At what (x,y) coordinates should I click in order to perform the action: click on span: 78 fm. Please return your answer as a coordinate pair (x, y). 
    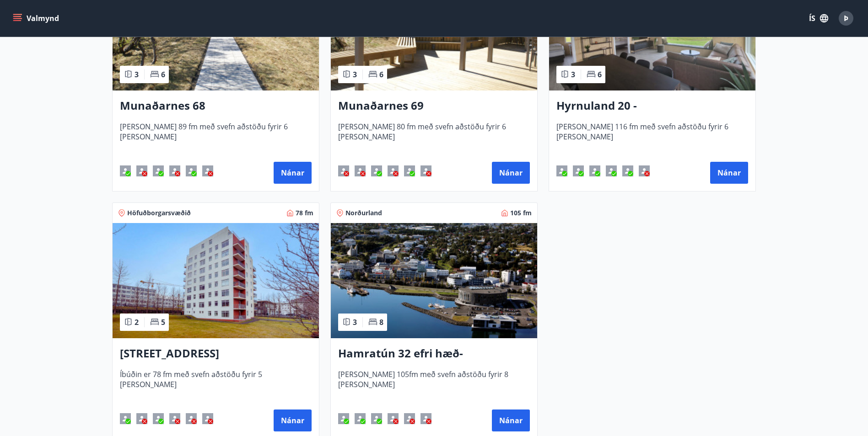
    Looking at the image, I should click on (304, 213).